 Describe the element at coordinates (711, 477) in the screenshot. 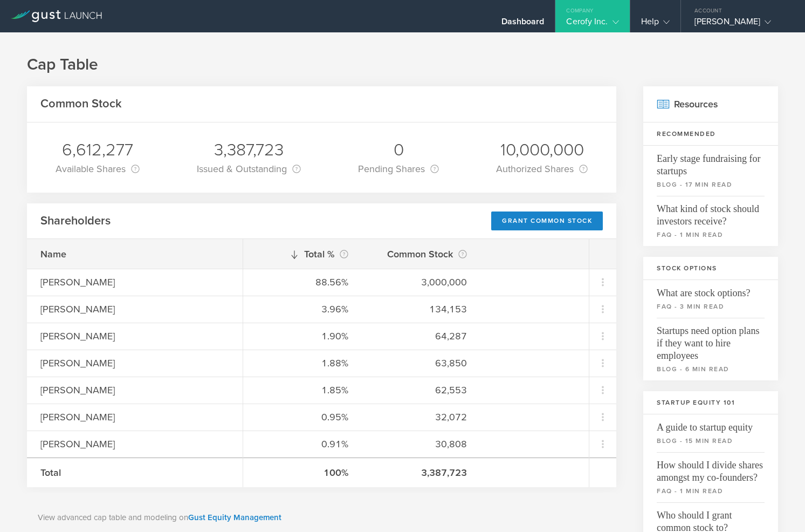

I see `a: How should I divide shares amongst my co-founders?faq - 1 min read` at that location.